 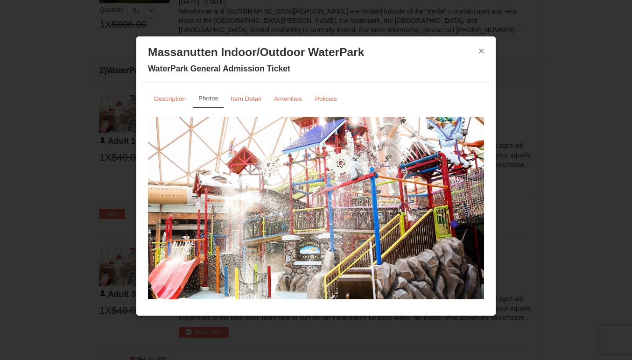 What do you see at coordinates (326, 98) in the screenshot?
I see `small: Policies` at bounding box center [326, 98].